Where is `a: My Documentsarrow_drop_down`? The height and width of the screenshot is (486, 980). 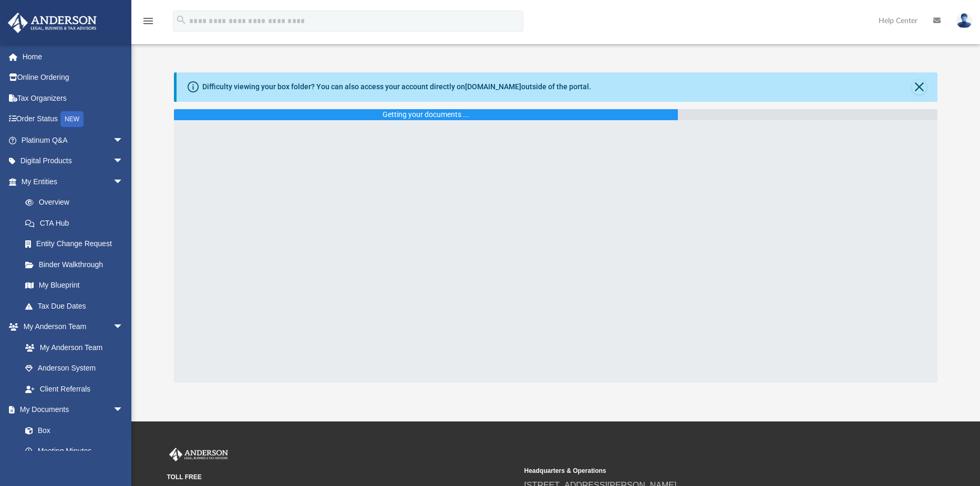 a: My Documentsarrow_drop_down is located at coordinates (70, 410).